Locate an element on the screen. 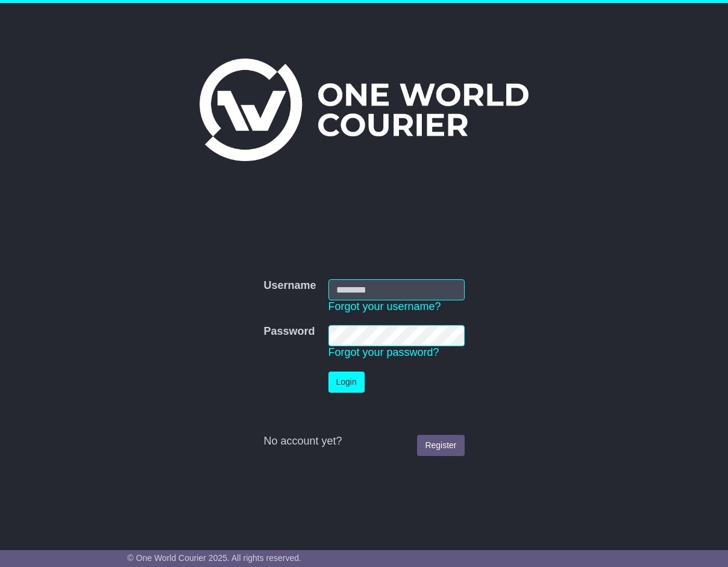 Image resolution: width=728 pixels, height=567 pixels. a: Register is located at coordinates (440, 445).